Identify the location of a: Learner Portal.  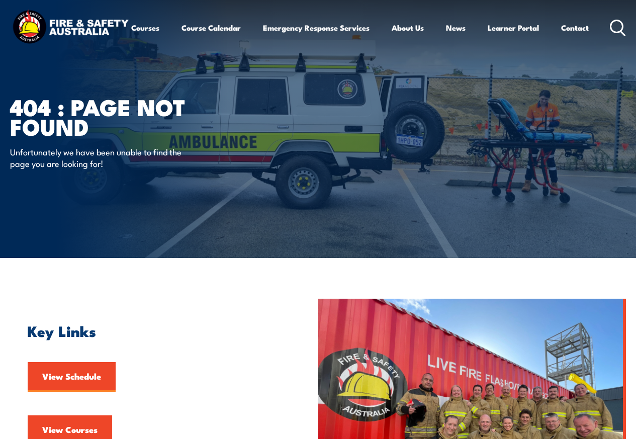
(513, 28).